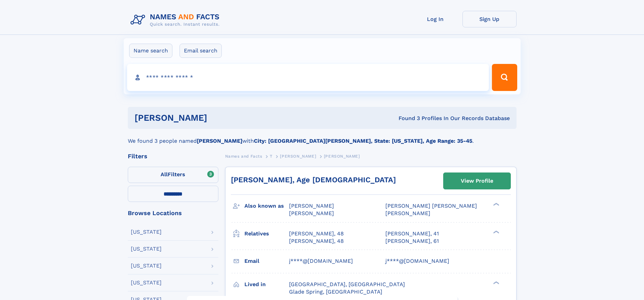  I want to click on div: View Profile, so click(477, 181).